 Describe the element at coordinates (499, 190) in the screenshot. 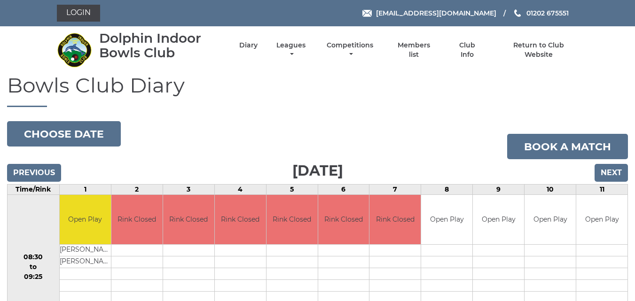

I see `td: 9` at that location.